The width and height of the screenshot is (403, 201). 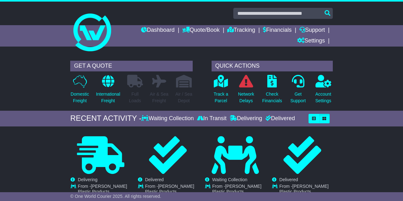 What do you see at coordinates (221, 98) in the screenshot?
I see `p: Track a Parcel` at bounding box center [221, 98].